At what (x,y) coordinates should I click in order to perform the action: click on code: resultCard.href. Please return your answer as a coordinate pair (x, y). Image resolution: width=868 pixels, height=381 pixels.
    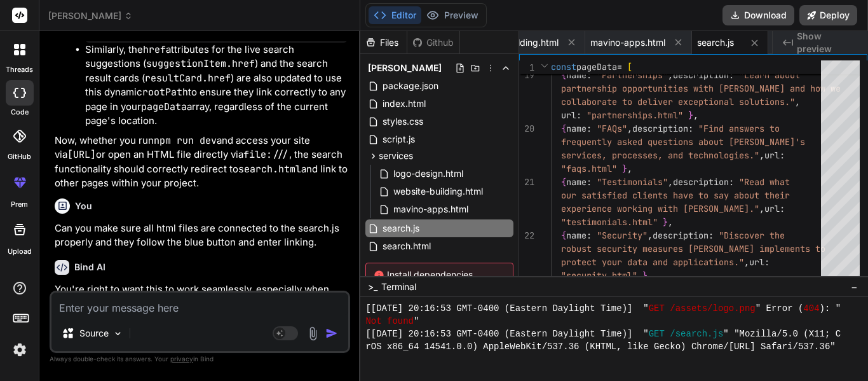
    Looking at the image, I should click on (187, 78).